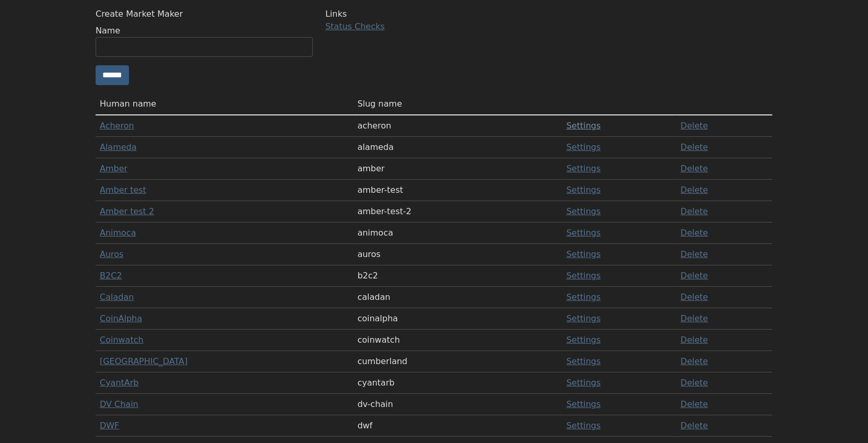 This screenshot has width=868, height=443. What do you see at coordinates (457, 212) in the screenshot?
I see `td: amber-test-2` at bounding box center [457, 212].